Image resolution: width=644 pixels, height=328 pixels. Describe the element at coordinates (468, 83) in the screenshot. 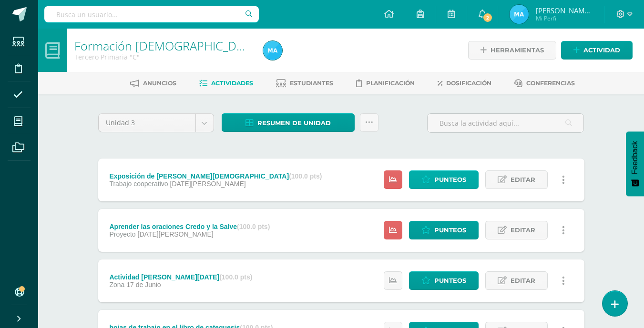

I see `span: Dosificación` at that location.